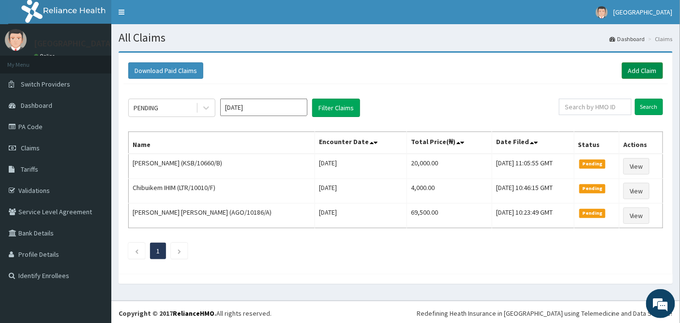 The width and height of the screenshot is (680, 323). What do you see at coordinates (649, 107) in the screenshot?
I see `input: Search` at bounding box center [649, 107].